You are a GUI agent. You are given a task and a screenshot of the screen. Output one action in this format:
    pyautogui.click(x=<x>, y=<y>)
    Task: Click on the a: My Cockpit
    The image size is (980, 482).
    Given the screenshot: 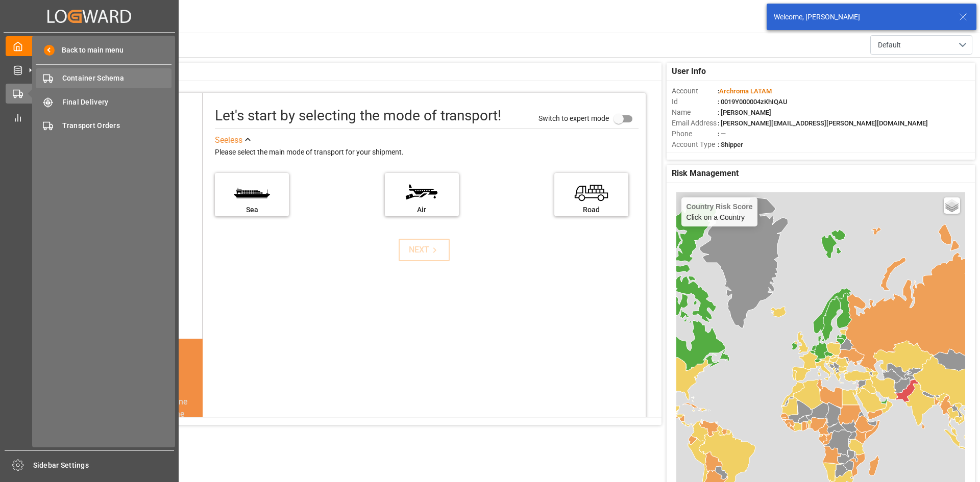 What is the action you would take?
    pyautogui.click(x=89, y=46)
    